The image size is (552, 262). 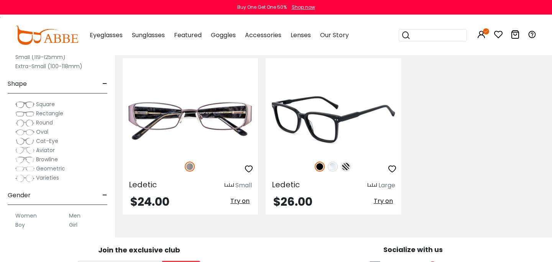 I want to click on img: Gun, so click(x=190, y=167).